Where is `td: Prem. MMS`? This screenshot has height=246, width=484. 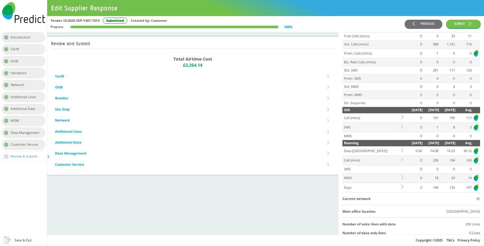
td: Prem. MMS is located at coordinates (371, 95).